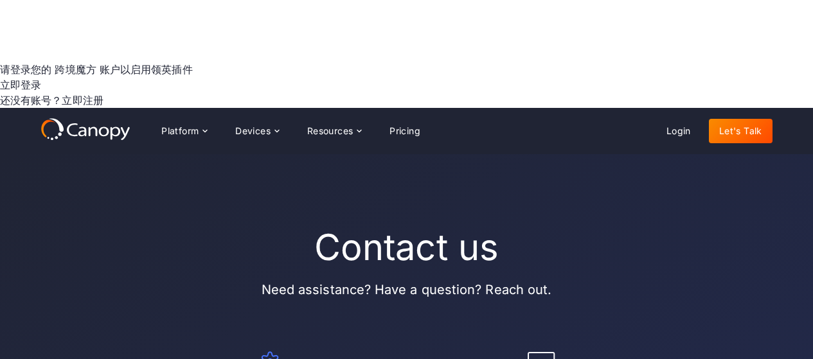 The height and width of the screenshot is (359, 813). Describe the element at coordinates (405, 131) in the screenshot. I see `a: Pricing` at that location.